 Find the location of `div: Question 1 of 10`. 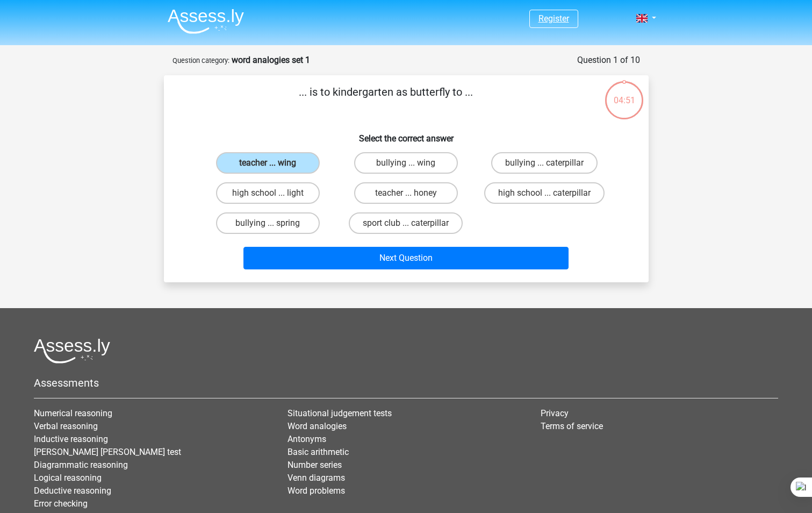

div: Question 1 of 10 is located at coordinates (609, 60).